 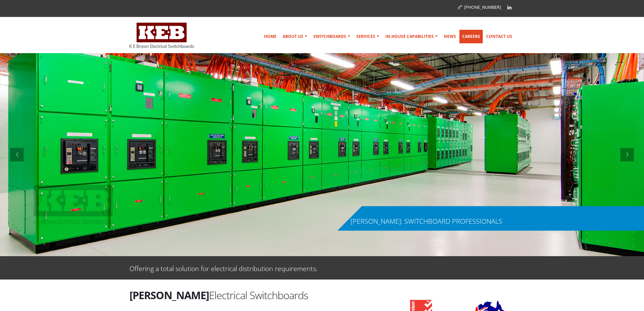 I want to click on a: News, so click(x=450, y=37).